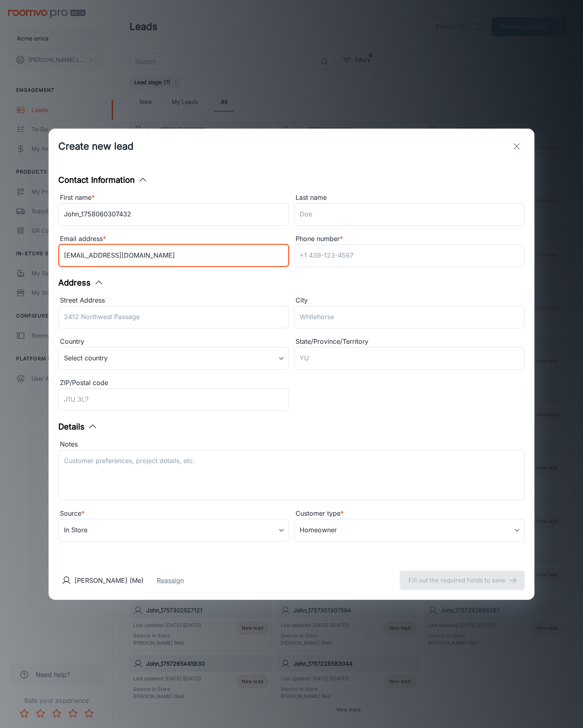  Describe the element at coordinates (174, 530) in the screenshot. I see `div: In Store` at that location.